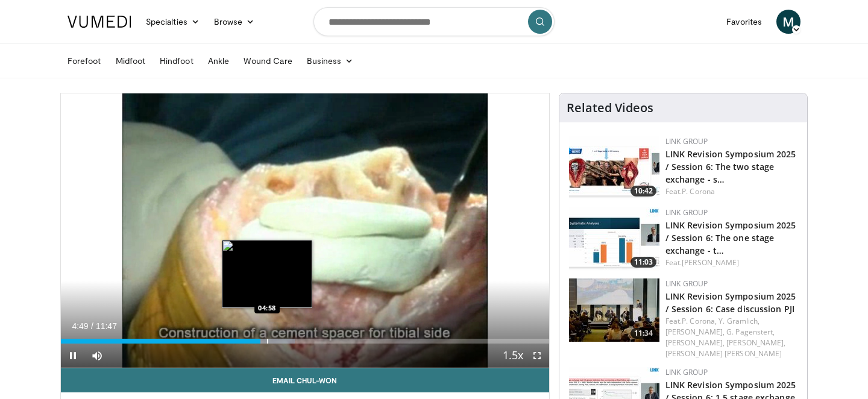 This screenshot has height=399, width=868. What do you see at coordinates (177, 61) in the screenshot?
I see `a: Hindfoot` at bounding box center [177, 61].